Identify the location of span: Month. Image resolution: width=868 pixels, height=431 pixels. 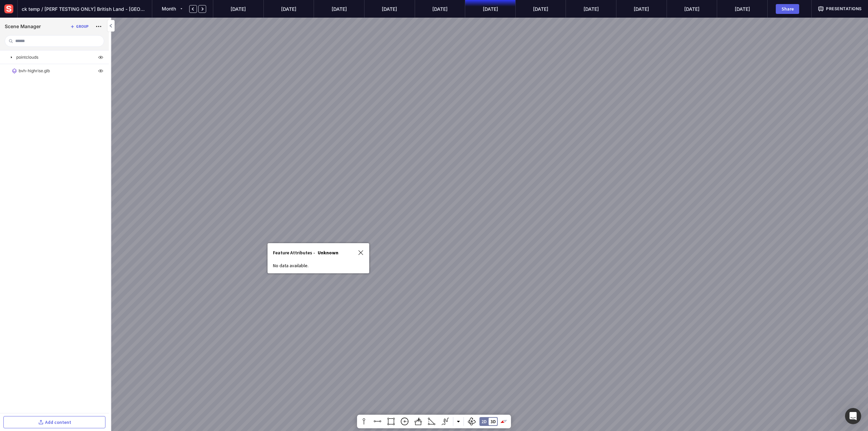
(169, 8).